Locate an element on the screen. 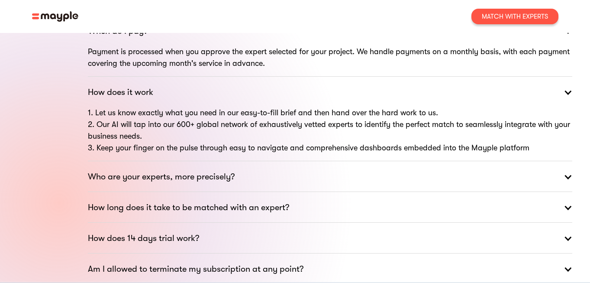 This screenshot has width=590, height=283. a: Who are your experts, more precisely? is located at coordinates (330, 177).